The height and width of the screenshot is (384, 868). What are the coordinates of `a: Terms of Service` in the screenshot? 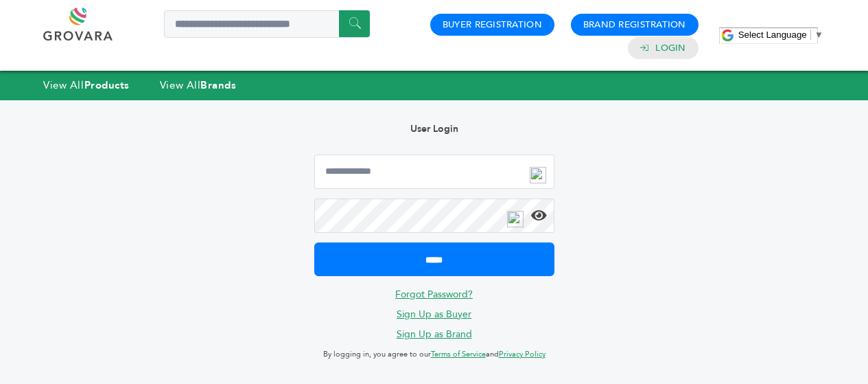 It's located at (458, 353).